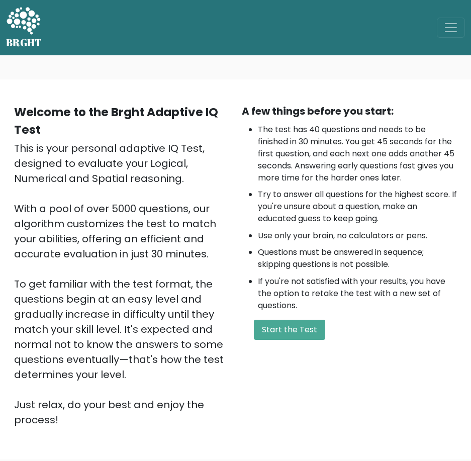 Image resolution: width=471 pixels, height=461 pixels. I want to click on div: A few things before you start:, so click(349, 111).